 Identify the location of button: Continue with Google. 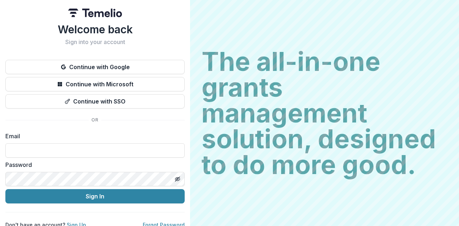
(95, 67).